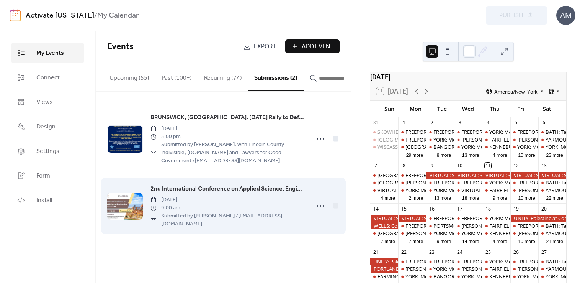 The image size is (585, 283). Describe the element at coordinates (516, 122) in the screenshot. I see `div: 5` at that location.